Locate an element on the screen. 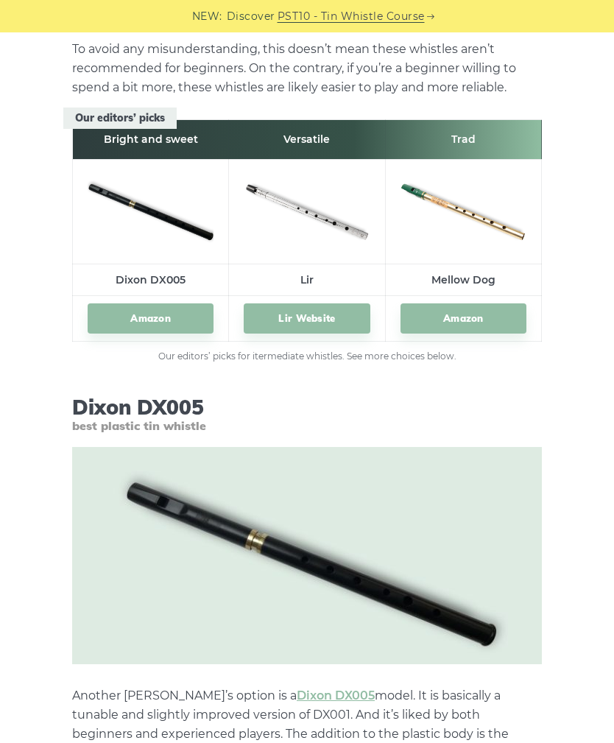 The width and height of the screenshot is (614, 743). th: Versatile is located at coordinates (307, 140).